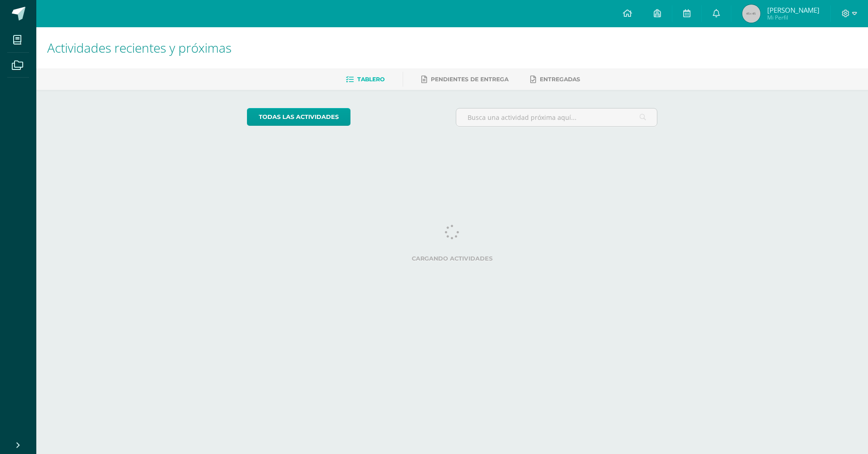 The image size is (868, 454). What do you see at coordinates (465, 79) in the screenshot?
I see `a: Pendientes de entrega` at bounding box center [465, 79].